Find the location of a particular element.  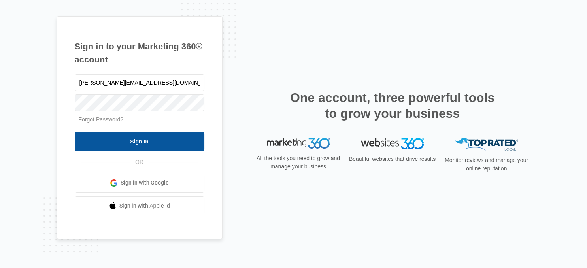

span: Sign in with Google is located at coordinates (145, 183).